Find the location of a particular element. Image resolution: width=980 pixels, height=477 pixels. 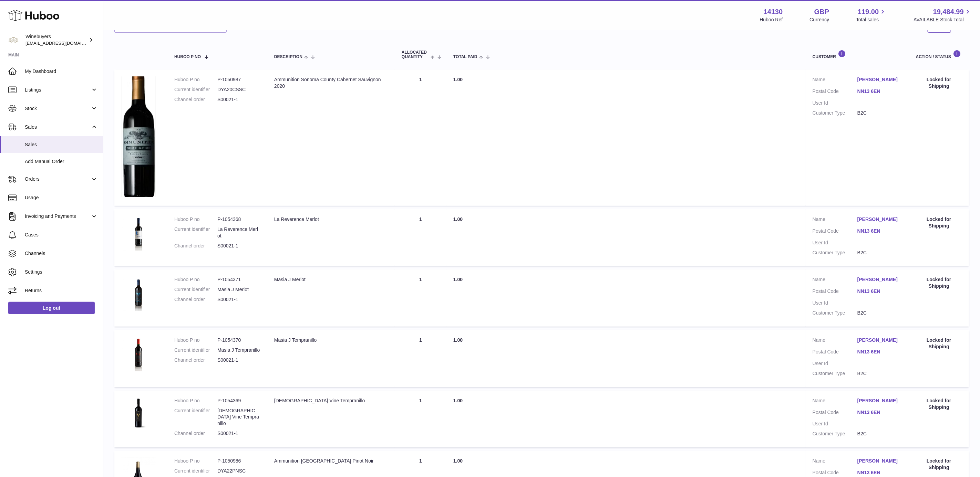

dd: P-1054369 is located at coordinates (239, 401).